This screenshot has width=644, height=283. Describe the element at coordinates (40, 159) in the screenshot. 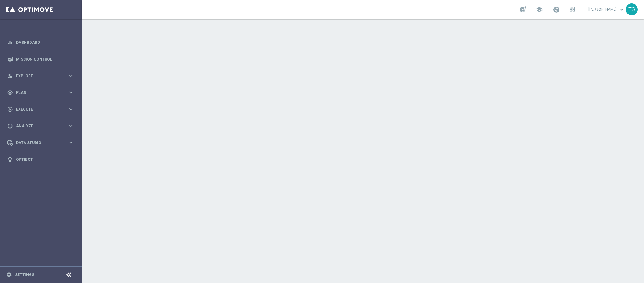

I see `button: lightbulb Optibot` at that location.